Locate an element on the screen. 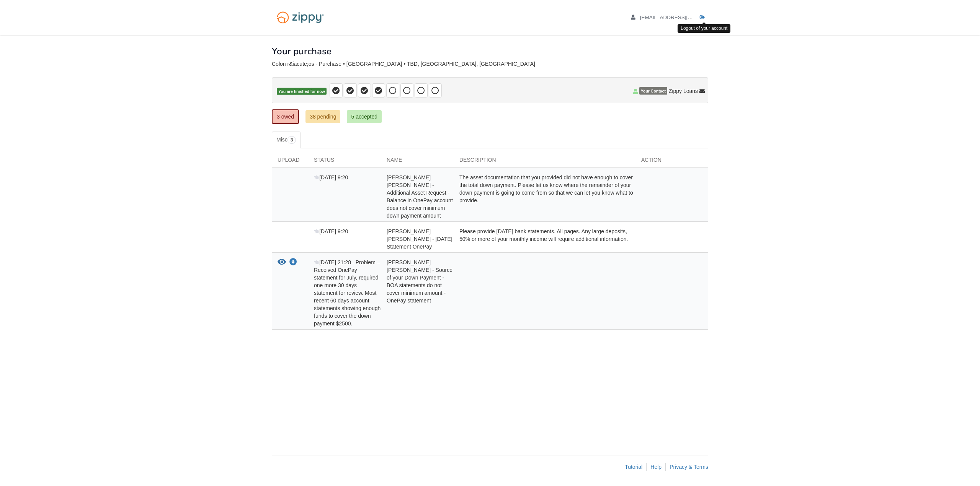  a: Tutorial is located at coordinates (633, 467).